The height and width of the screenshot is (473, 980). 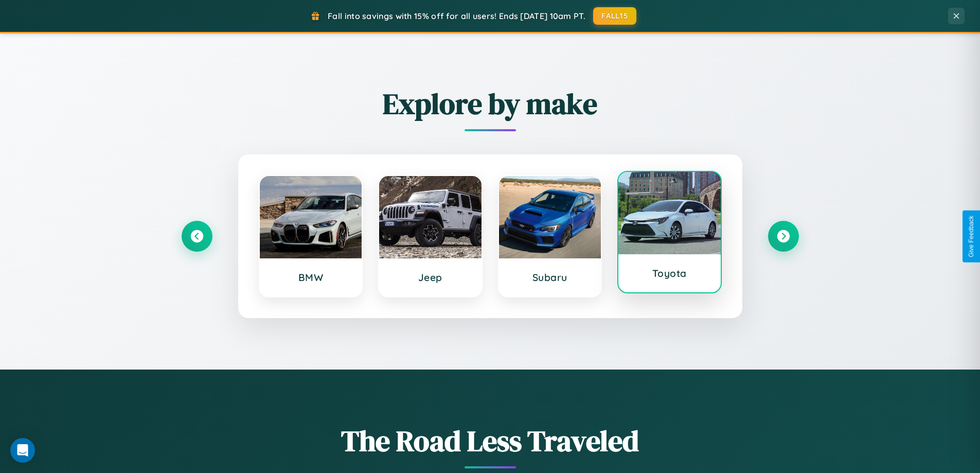 What do you see at coordinates (669, 274) in the screenshot?
I see `h3: Toyota` at bounding box center [669, 274].